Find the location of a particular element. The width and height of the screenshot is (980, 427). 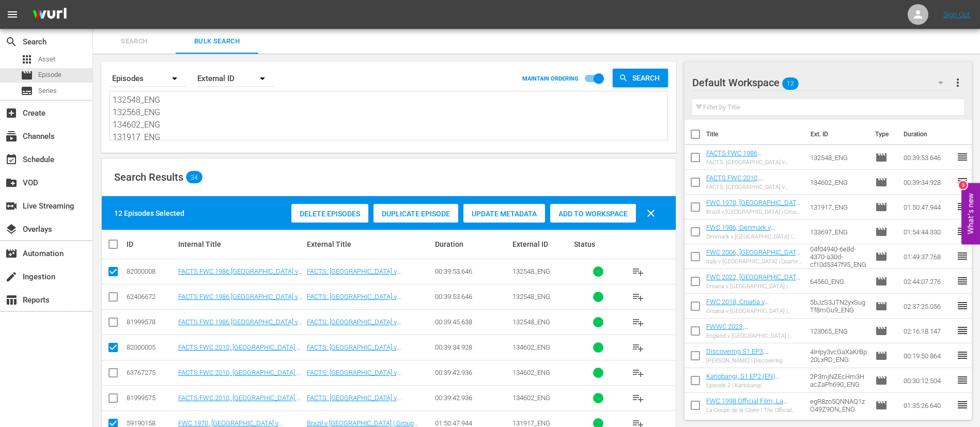

div: 59190158 is located at coordinates (151, 423).